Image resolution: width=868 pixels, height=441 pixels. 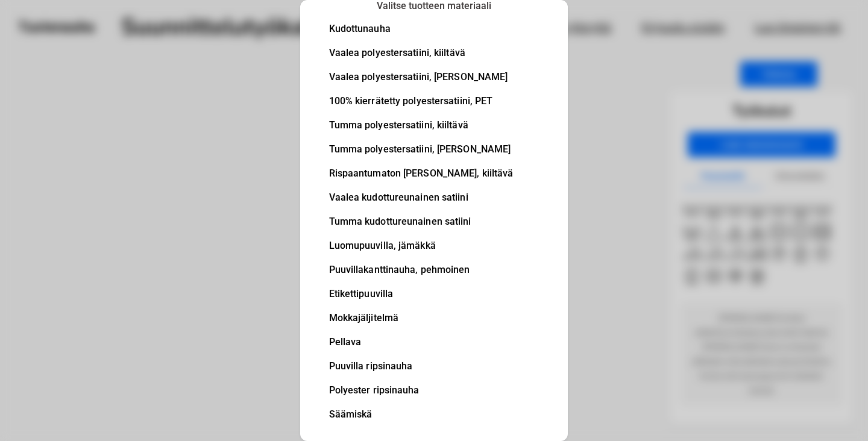 What do you see at coordinates (422, 390) in the screenshot?
I see `li: Polyester ripsinauha` at bounding box center [422, 390].